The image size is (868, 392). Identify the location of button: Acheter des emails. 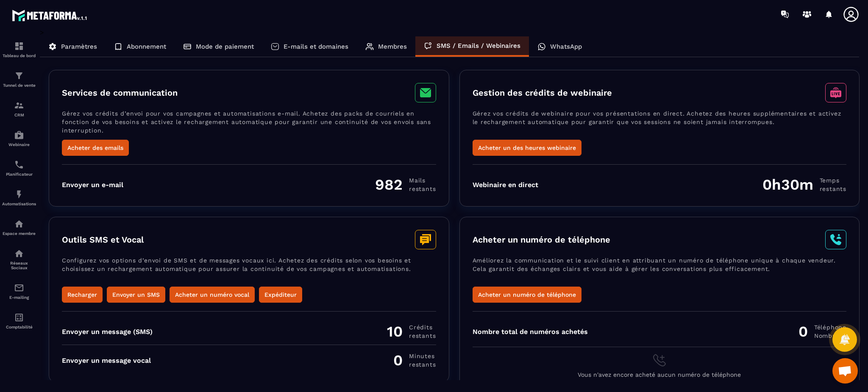
(95, 148).